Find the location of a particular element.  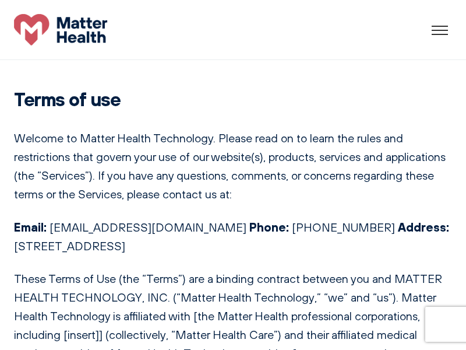

p: Welcome to Matter Health Technology. Please read on to learn the rules and restrictions that gove... is located at coordinates (233, 166).